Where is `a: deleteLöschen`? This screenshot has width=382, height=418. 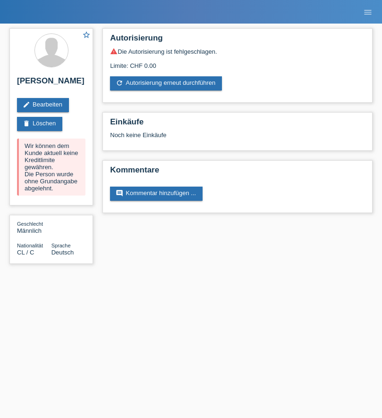 a: deleteLöschen is located at coordinates (40, 124).